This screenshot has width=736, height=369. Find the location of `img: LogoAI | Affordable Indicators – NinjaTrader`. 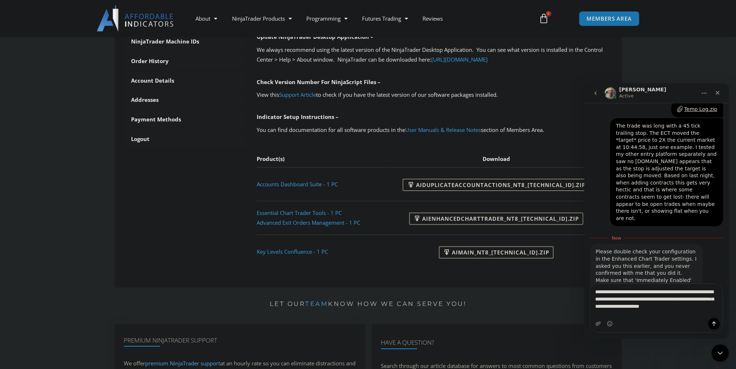

img: LogoAI | Affordable Indicators – NinjaTrader is located at coordinates (135, 18).